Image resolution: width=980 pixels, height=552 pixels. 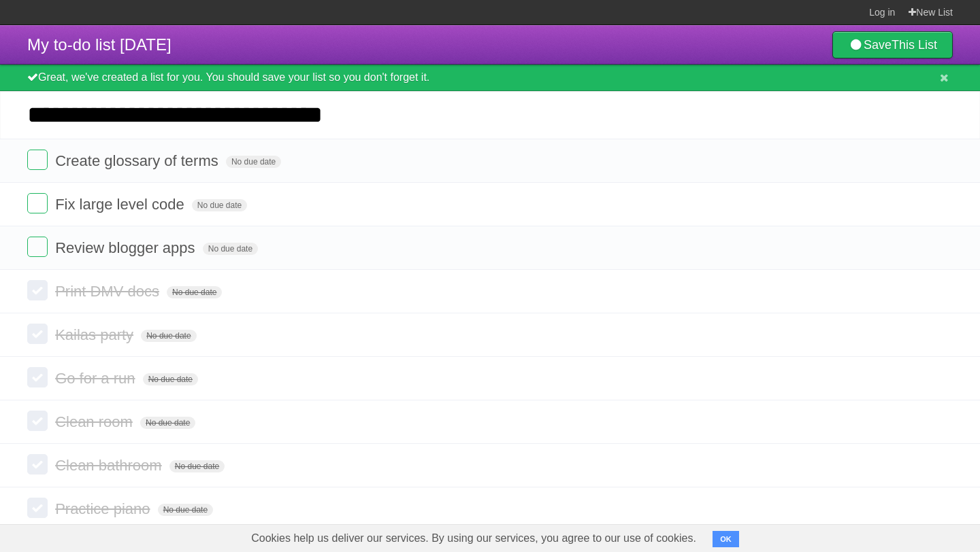 What do you see at coordinates (96, 335) in the screenshot?
I see `span: Kailas party` at bounding box center [96, 335].